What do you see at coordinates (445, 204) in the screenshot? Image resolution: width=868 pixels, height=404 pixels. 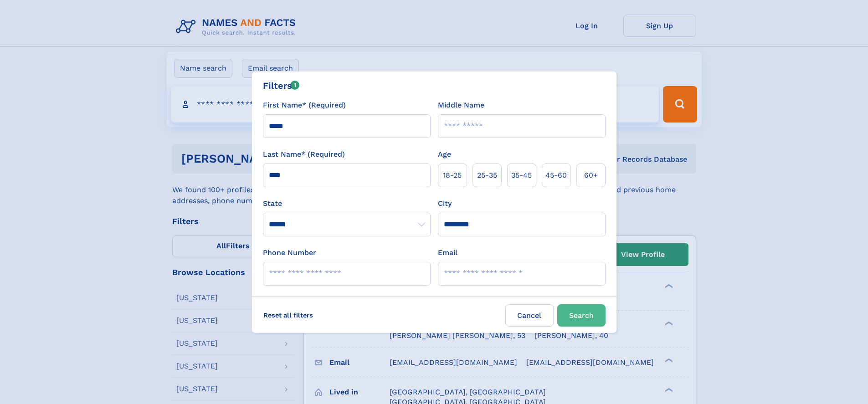 I see `label: City` at bounding box center [445, 204].